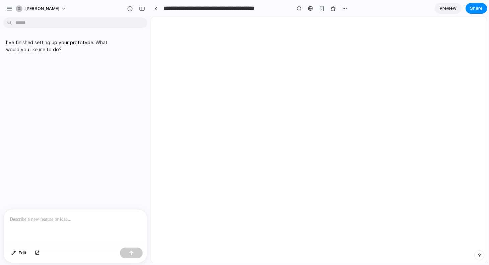  I want to click on span: Share, so click(476, 8).